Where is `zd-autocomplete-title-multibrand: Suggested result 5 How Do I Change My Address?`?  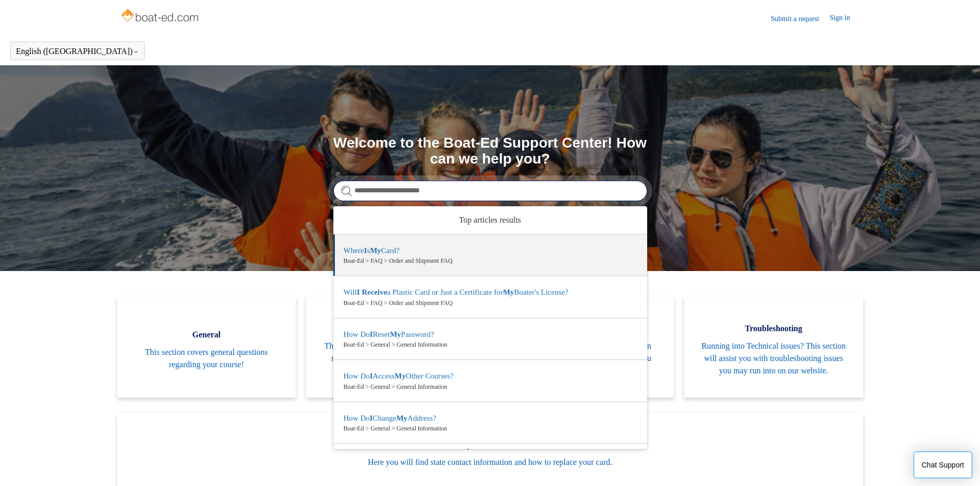
zd-autocomplete-title-multibrand: Suggested result 5 How Do I Change My Address? is located at coordinates (390, 419).